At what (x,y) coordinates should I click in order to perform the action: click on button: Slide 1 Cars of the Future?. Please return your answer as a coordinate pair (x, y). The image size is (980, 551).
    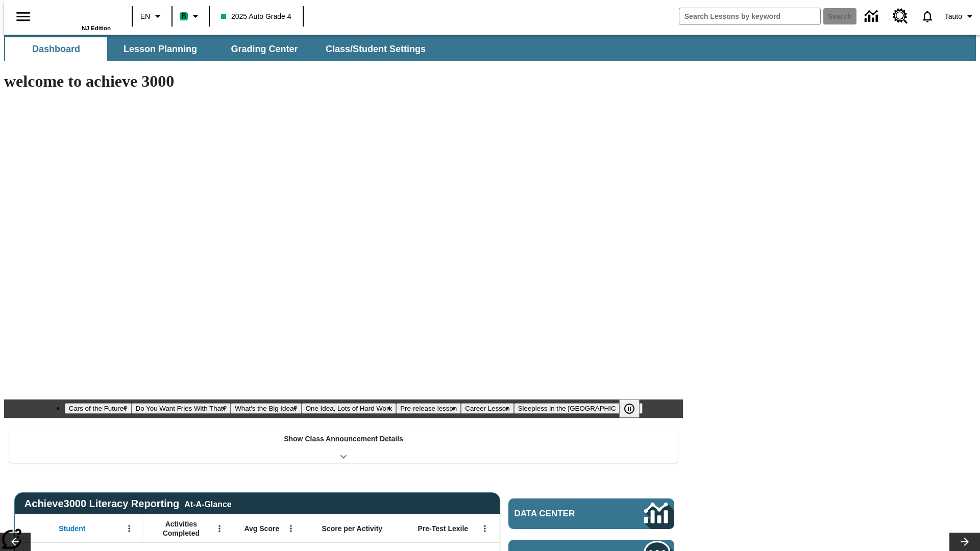
    Looking at the image, I should click on (98, 408).